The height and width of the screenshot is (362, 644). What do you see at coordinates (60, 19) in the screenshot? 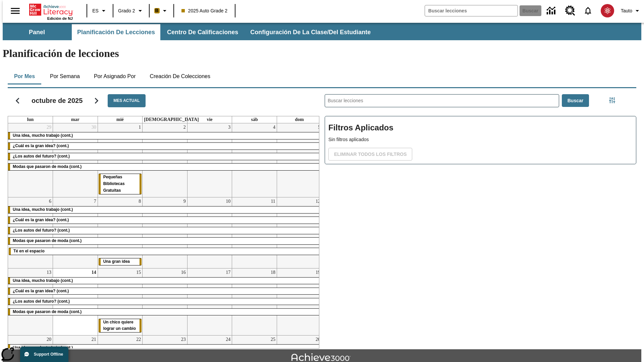
I see `span: Edición de NJ` at bounding box center [60, 19].